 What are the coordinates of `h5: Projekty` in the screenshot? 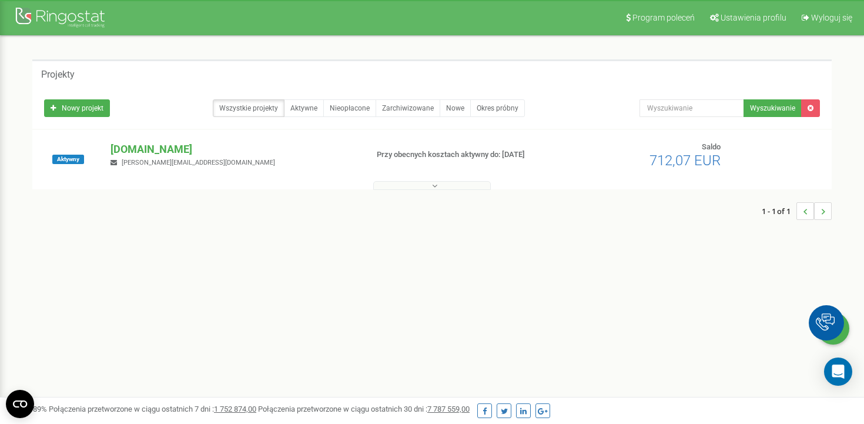 It's located at (58, 75).